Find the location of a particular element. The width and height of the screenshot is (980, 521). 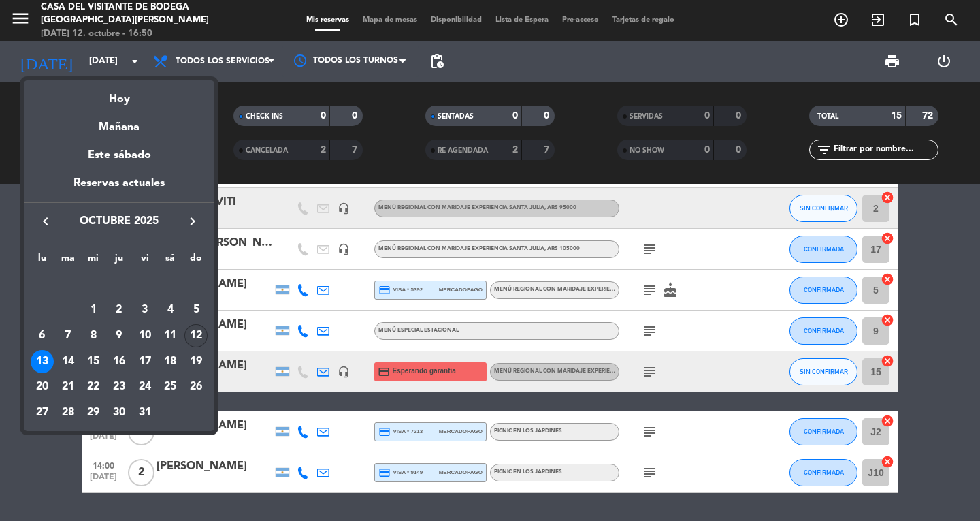

div: Reservas actuales is located at coordinates (119, 188).